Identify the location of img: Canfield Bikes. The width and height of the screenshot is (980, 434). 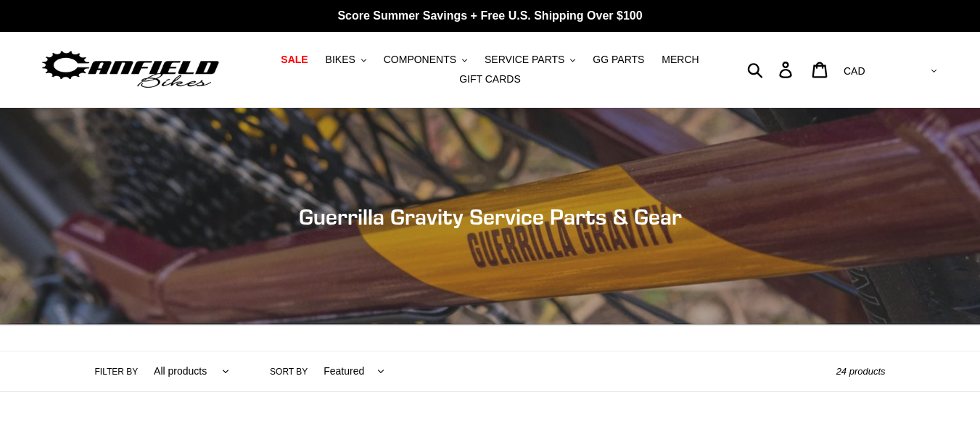
(130, 69).